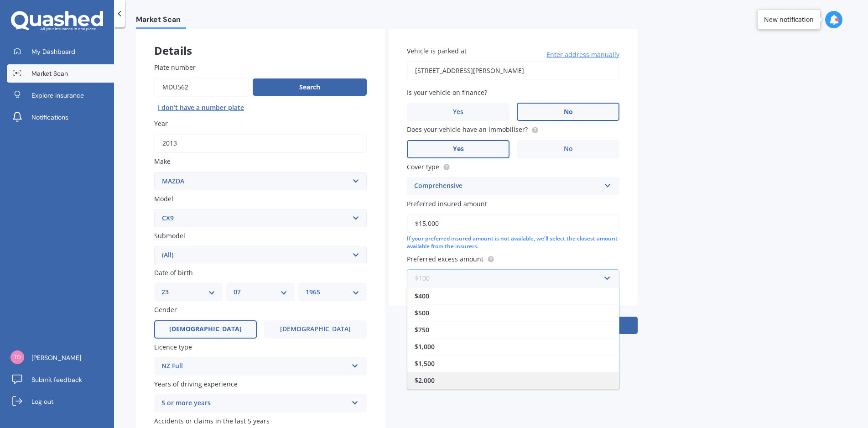 This screenshot has height=428, width=868. Describe the element at coordinates (447, 92) in the screenshot. I see `span: Is your vehicle on finance?` at that location.